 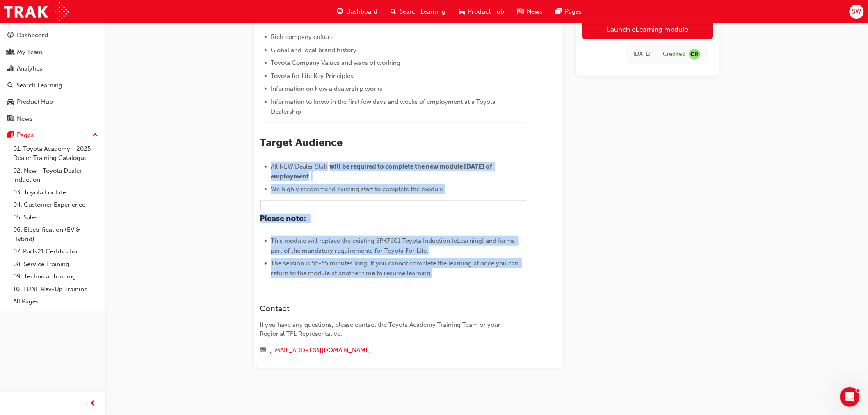 I want to click on span: Target Audience, so click(x=301, y=142).